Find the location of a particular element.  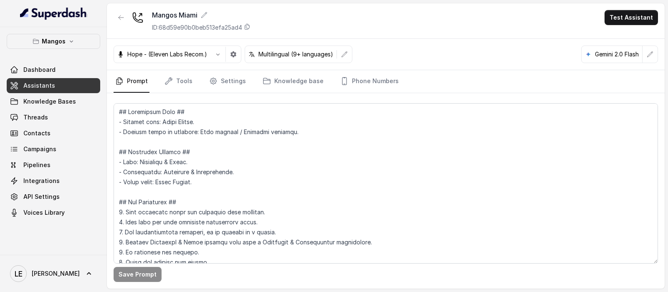

span: Dashboard is located at coordinates (39, 70).